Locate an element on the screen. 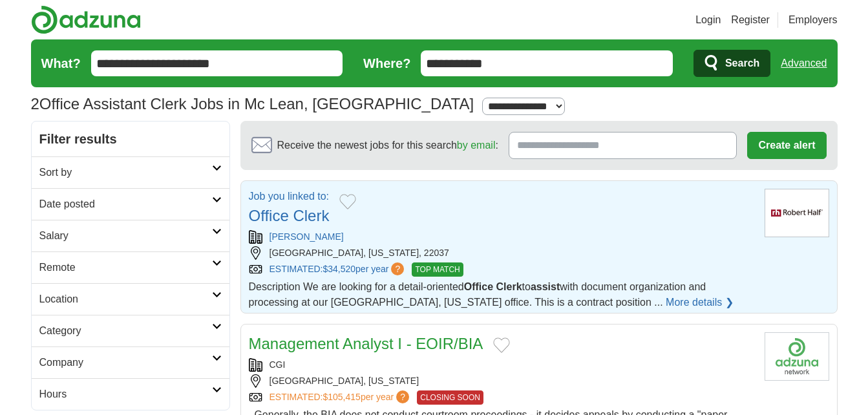 Image resolution: width=868 pixels, height=415 pixels. h2: Salary is located at coordinates (125, 236).